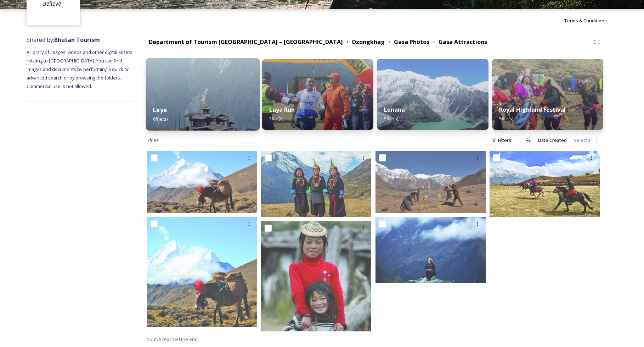 The image size is (644, 347). Describe the element at coordinates (583, 140) in the screenshot. I see `span: Select all` at that location.